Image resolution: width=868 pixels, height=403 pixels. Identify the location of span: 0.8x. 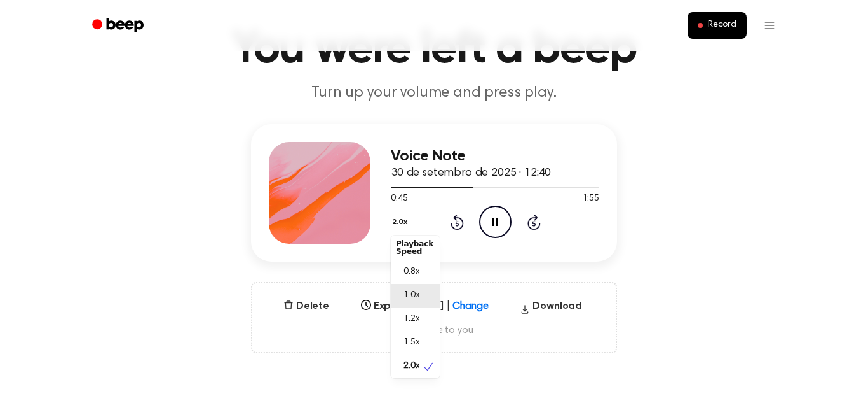
(411, 271).